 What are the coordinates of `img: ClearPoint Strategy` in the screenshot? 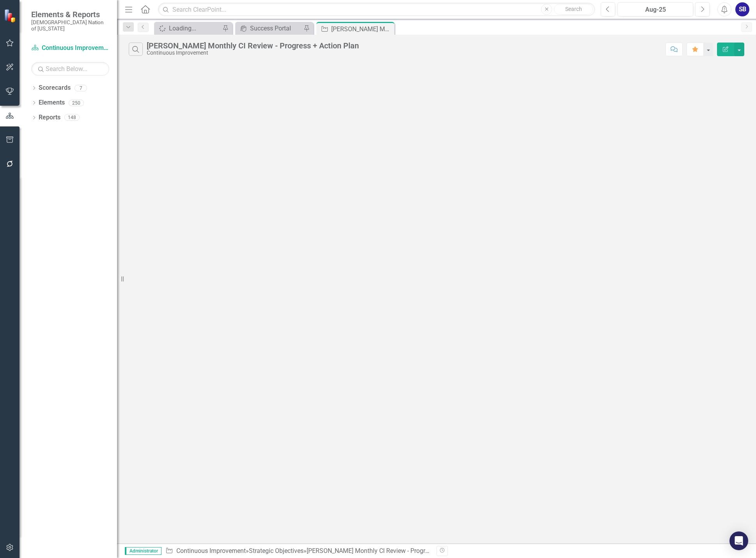 It's located at (11, 16).